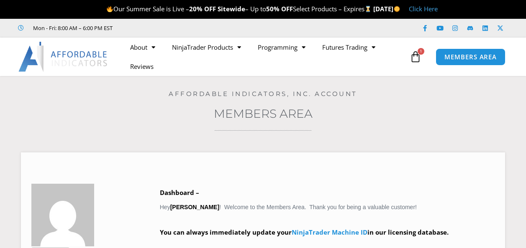  What do you see at coordinates (63, 57) in the screenshot?
I see `img: LogoAI | Affordable Indicators – NinjaTrader` at bounding box center [63, 57].